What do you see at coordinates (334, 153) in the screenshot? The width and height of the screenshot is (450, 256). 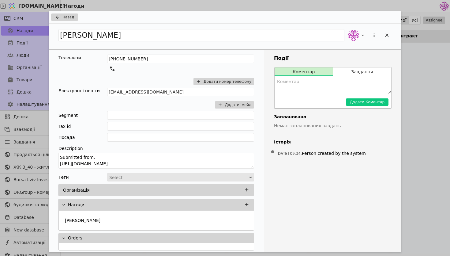 I see `span: Person created by the system` at bounding box center [334, 153].